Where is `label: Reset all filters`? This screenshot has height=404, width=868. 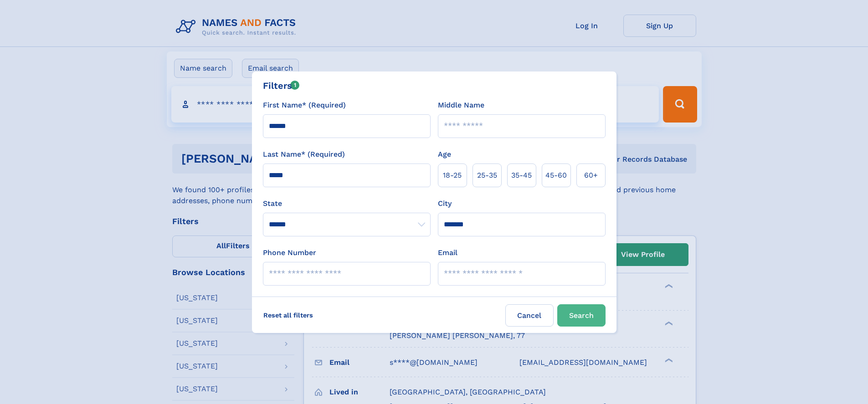 label: Reset all filters is located at coordinates (288, 315).